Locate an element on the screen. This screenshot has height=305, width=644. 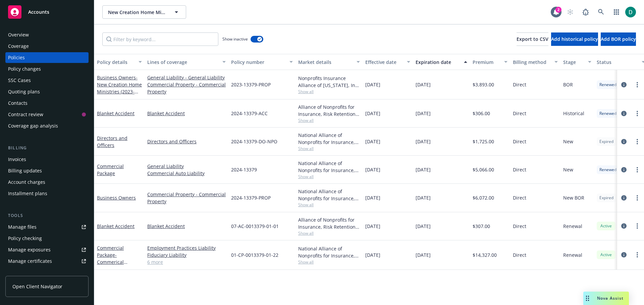
span: $1,725.00 is located at coordinates (483, 141).